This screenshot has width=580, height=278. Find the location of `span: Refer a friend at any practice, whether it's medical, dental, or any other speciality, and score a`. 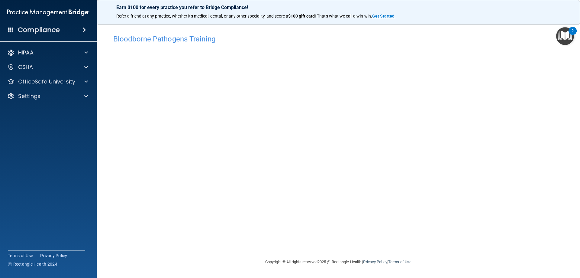

span: Refer a friend at any practice, whether it's medical, dental, or any other speciality, and score a is located at coordinates (202, 16).